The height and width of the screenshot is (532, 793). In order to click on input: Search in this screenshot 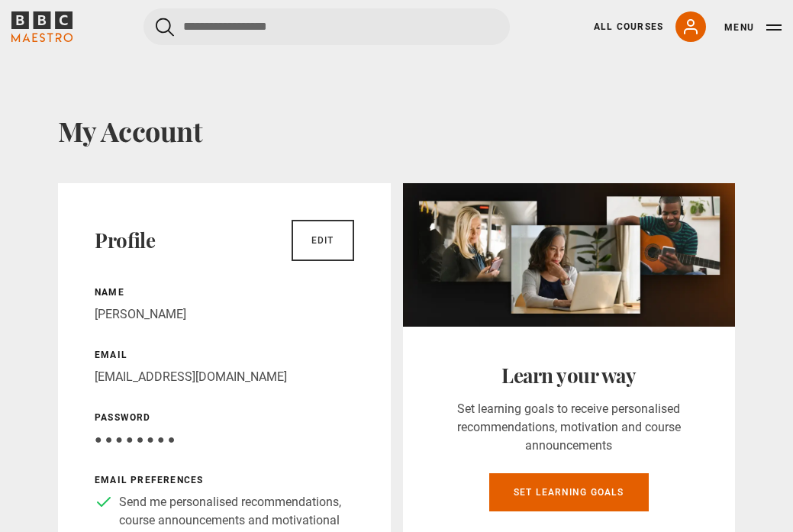, I will do `click(327, 26)`.